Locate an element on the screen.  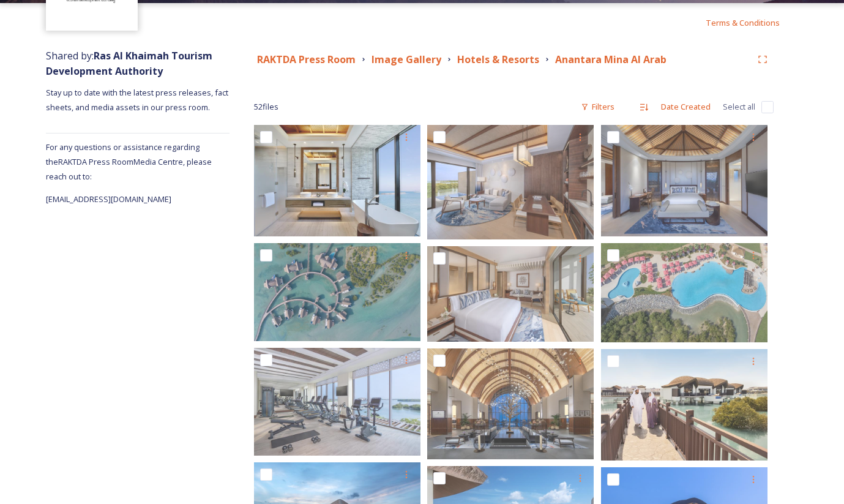
img: Anantara Mina Al Arab Peninsula Sea View Pool Villa Bathroom.jpg is located at coordinates (337, 180).